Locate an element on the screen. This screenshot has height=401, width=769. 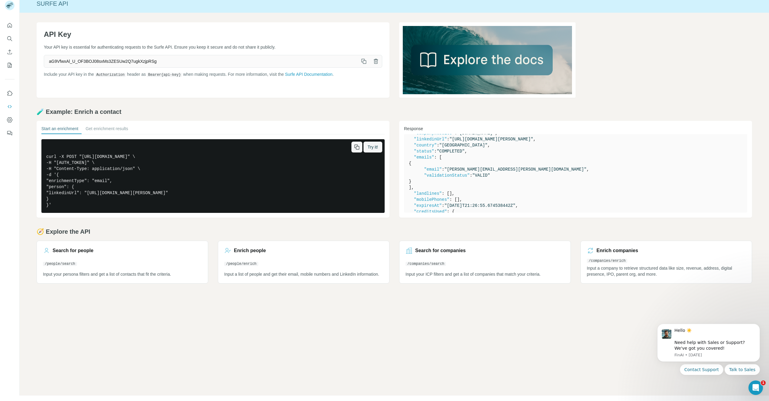
a: Search for companies/companies/searchInput your ICP filters and get a list of companies that matc... is located at coordinates (485, 262).